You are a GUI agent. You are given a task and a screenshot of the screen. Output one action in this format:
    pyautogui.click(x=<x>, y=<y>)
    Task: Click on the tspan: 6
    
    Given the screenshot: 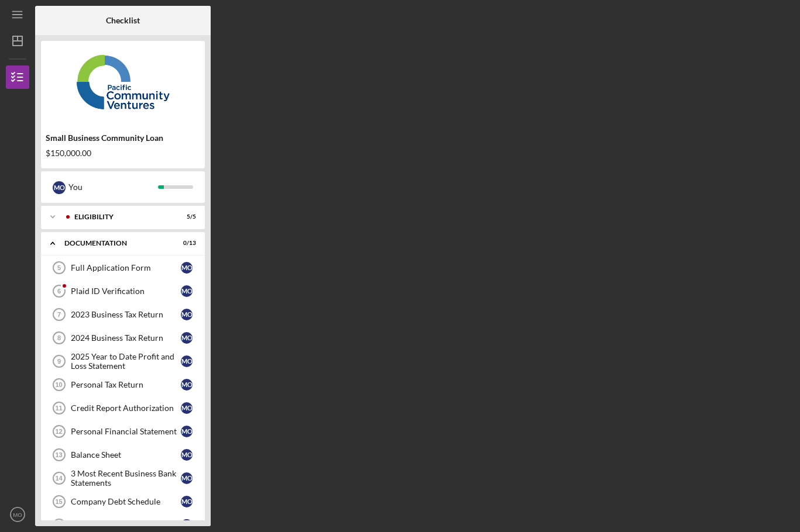 What is the action you would take?
    pyautogui.click(x=59, y=291)
    